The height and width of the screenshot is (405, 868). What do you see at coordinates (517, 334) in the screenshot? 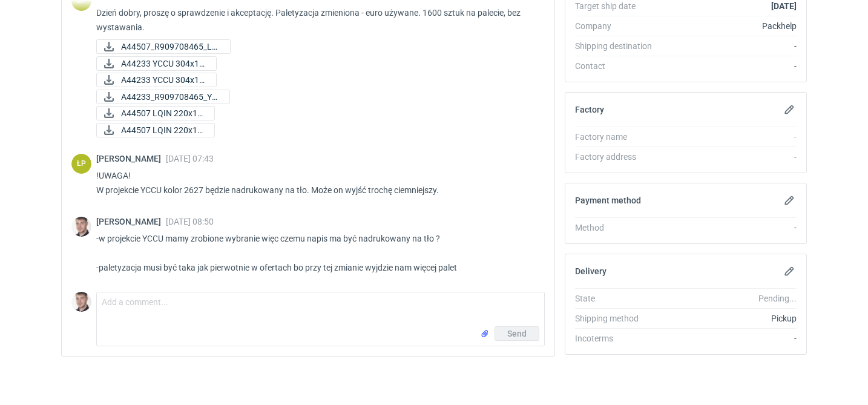
I see `button: Send` at bounding box center [517, 334].